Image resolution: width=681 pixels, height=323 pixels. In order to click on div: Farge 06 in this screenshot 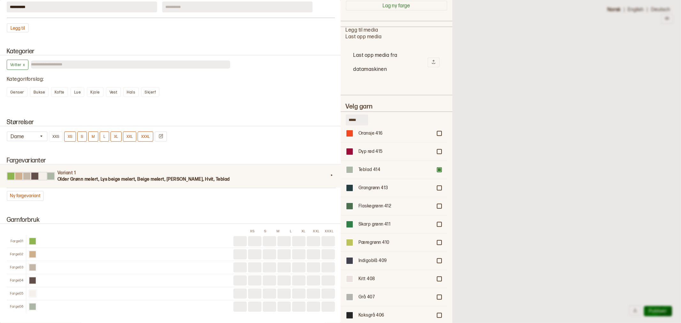, I will do `click(16, 307)`.